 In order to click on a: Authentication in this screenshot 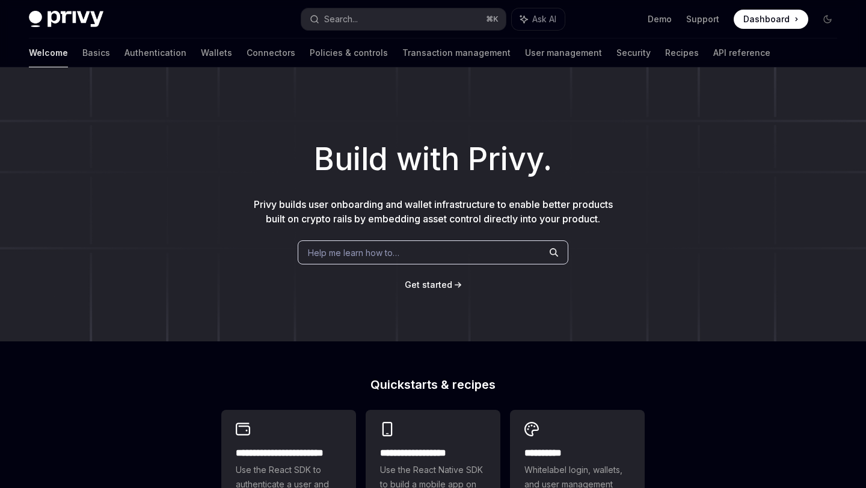, I will do `click(155, 53)`.